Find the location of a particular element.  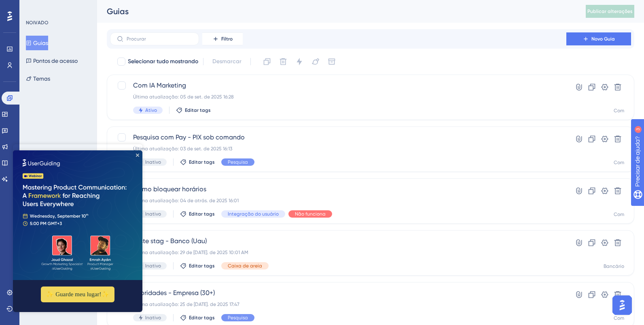

font: Teste stag - Banco (Uau) is located at coordinates (170, 241).